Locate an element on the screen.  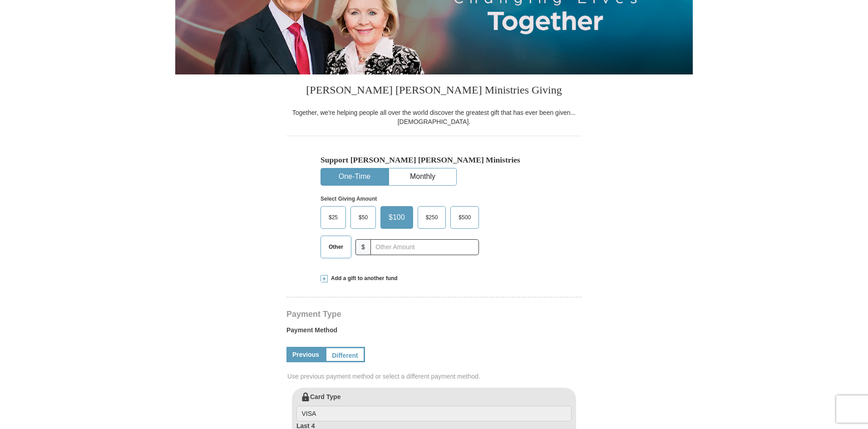
input: Other Amount is located at coordinates (425, 247).